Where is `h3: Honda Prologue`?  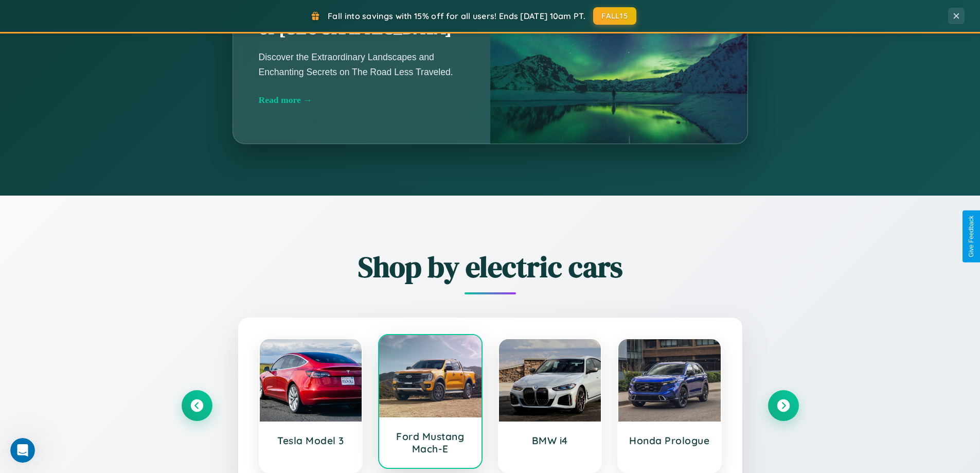
h3: Honda Prologue is located at coordinates (669, 441).